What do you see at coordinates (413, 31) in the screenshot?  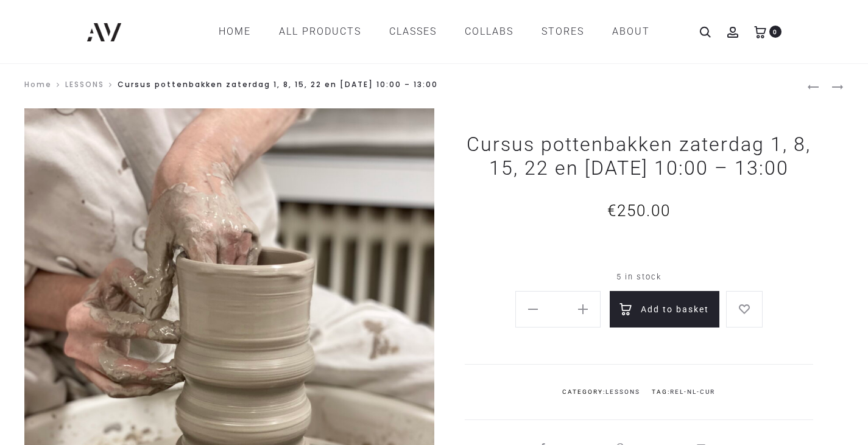 I see `a: CLASSES` at bounding box center [413, 31].